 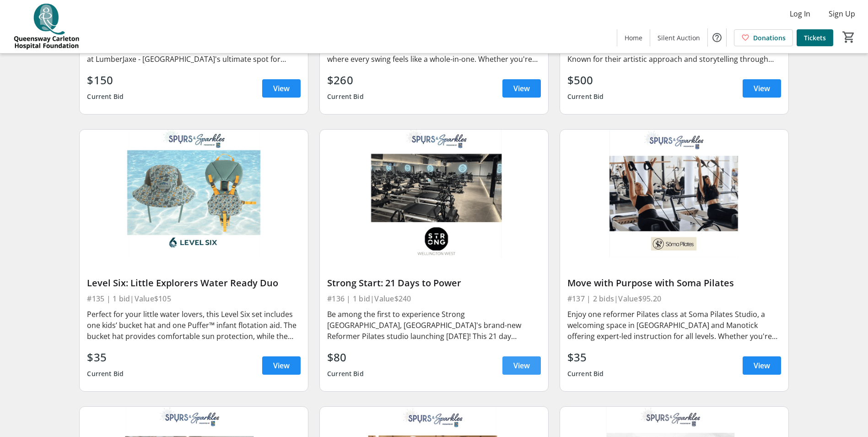 I want to click on div: $260, so click(x=346, y=80).